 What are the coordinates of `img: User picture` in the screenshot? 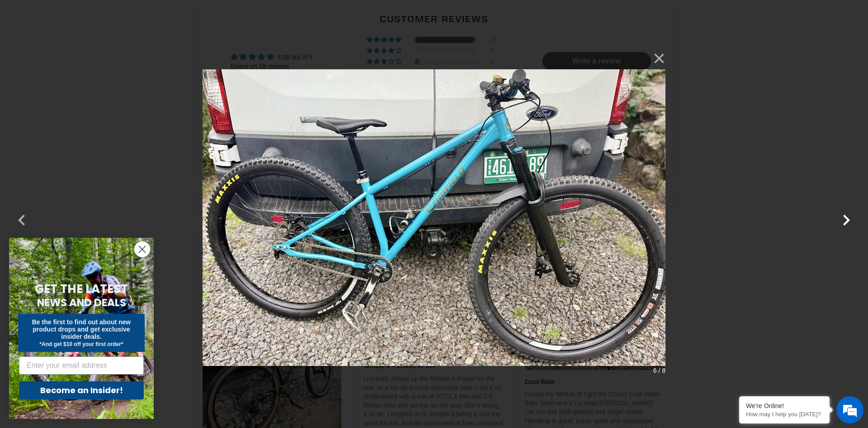 It's located at (434, 214).